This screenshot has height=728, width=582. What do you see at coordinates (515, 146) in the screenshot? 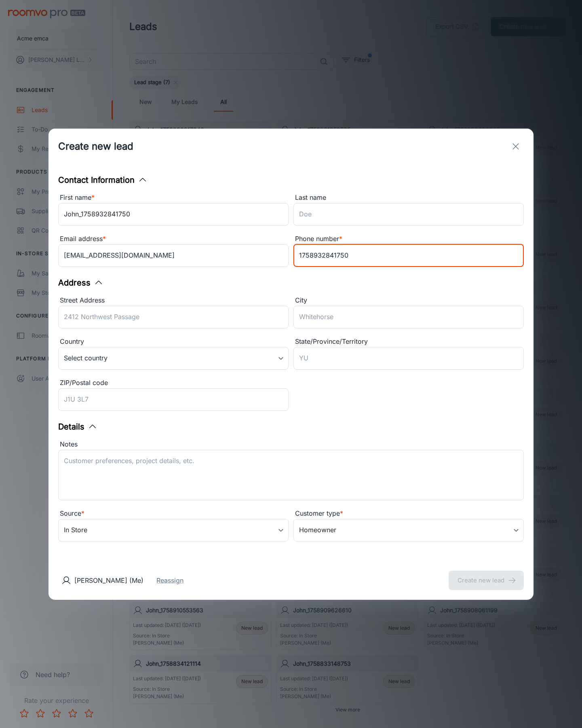
I see `button: exit` at bounding box center [515, 146].